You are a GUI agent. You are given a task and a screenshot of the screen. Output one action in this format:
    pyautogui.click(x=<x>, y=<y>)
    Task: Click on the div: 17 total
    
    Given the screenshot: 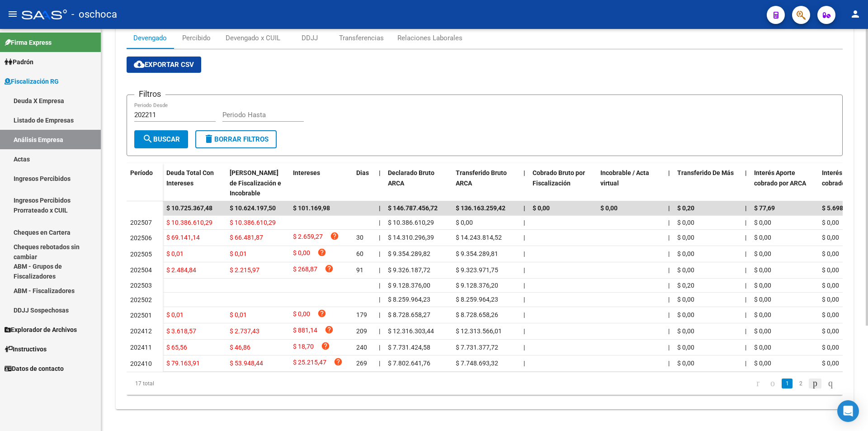 What is the action you would take?
    pyautogui.click(x=197, y=383)
    